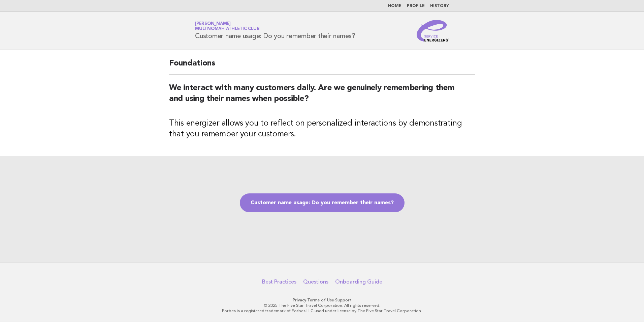  What do you see at coordinates (322, 305) in the screenshot?
I see `p: © 2025 The Five Star Travel Corporation. All rights reserved.` at bounding box center [322, 305].